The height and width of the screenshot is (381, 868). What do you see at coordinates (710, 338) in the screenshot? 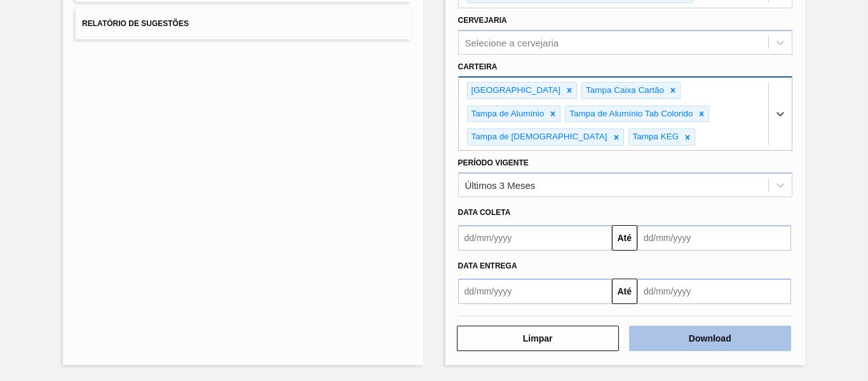
I see `button: Download` at bounding box center [710, 338].